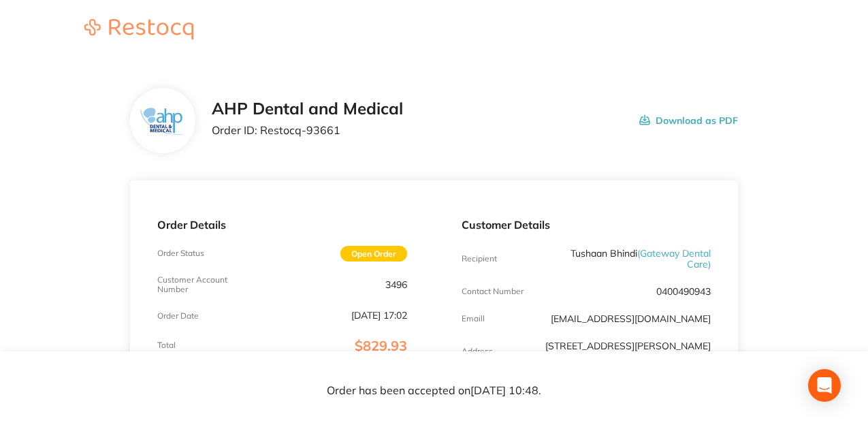 The width and height of the screenshot is (868, 429). I want to click on p: Recipient, so click(479, 259).